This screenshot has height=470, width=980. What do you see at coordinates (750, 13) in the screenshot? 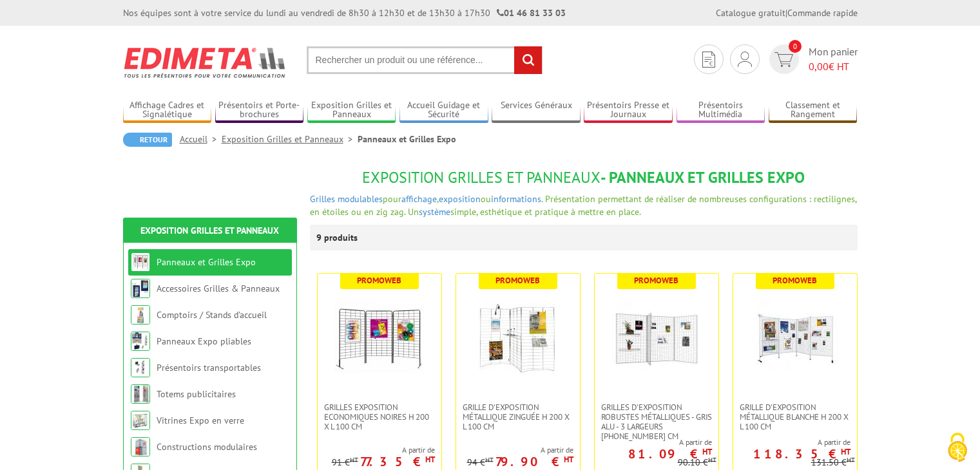
I see `a: Catalogue gratuit` at bounding box center [750, 13].